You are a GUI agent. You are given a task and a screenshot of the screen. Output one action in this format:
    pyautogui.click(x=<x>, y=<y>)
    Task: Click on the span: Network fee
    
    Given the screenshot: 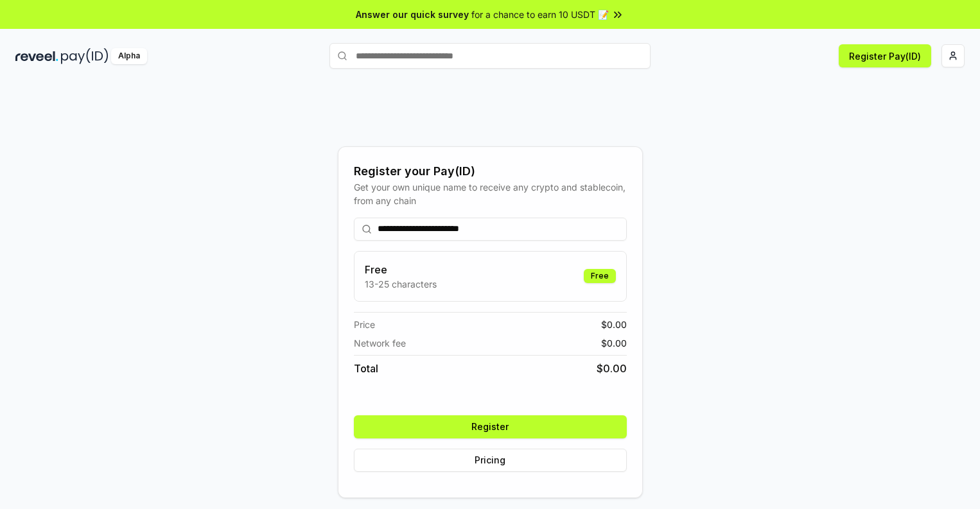 What is the action you would take?
    pyautogui.click(x=379, y=343)
    